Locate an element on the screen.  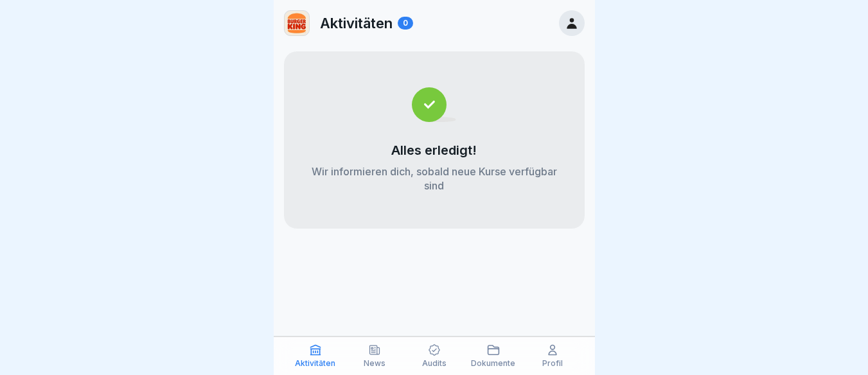
div: 0 is located at coordinates (405, 23).